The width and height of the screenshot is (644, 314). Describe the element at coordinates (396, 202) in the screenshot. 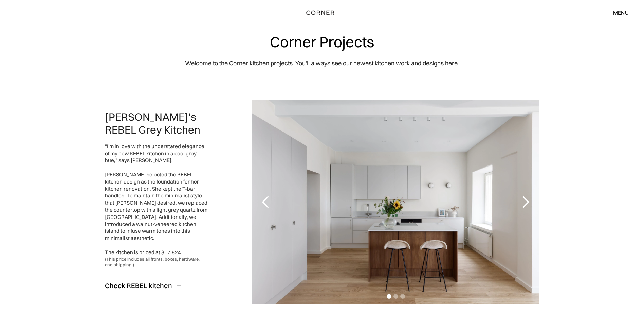

I see `div: carousel` at that location.